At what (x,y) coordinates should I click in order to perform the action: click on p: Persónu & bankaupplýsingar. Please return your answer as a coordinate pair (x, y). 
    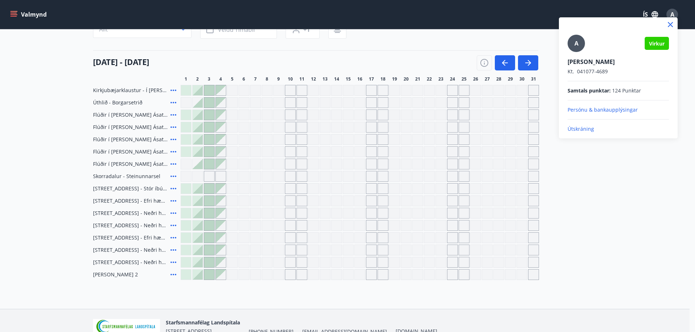
    Looking at the image, I should click on (618, 110).